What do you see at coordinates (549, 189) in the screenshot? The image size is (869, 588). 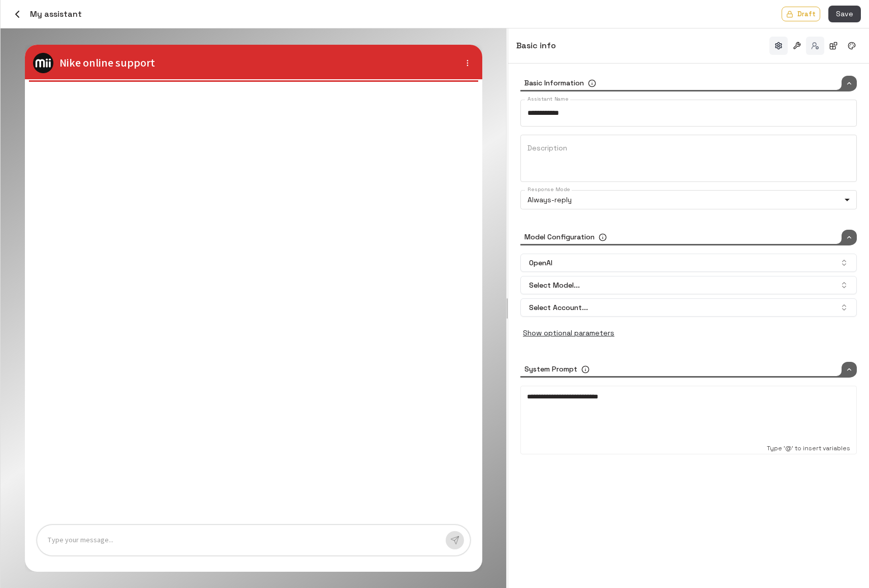 I see `label: Response Mode` at bounding box center [549, 189].